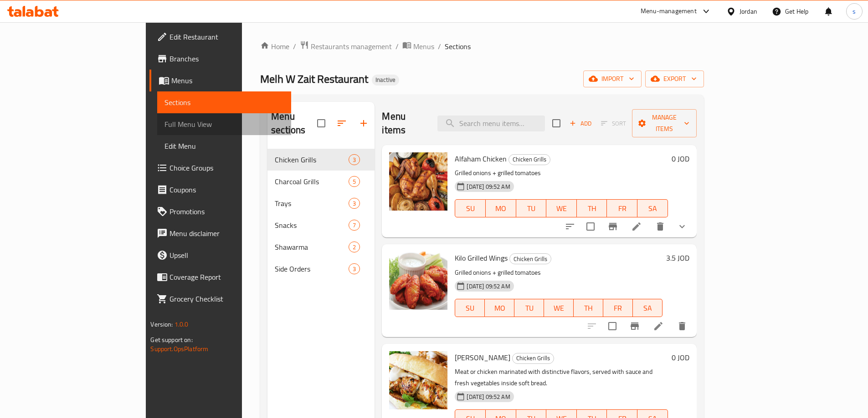 The width and height of the screenshot is (868, 418). I want to click on button: Manage items, so click(664, 123).